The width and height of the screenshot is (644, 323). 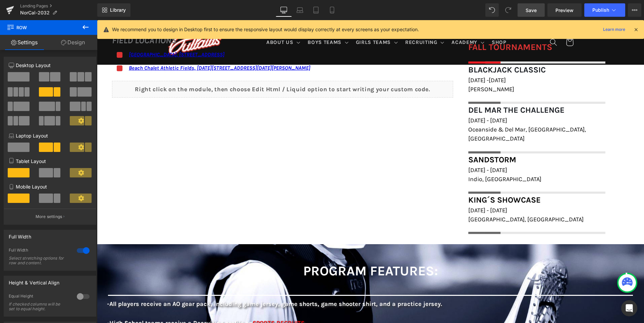 What do you see at coordinates (39, 297) in the screenshot?
I see `div: Equal Height` at bounding box center [39, 297].